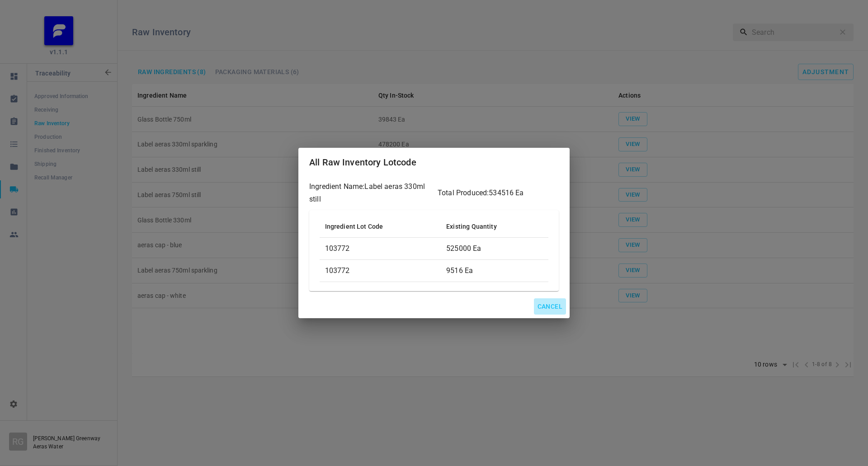 This screenshot has height=466, width=868. I want to click on th: Ingredient Lot Code, so click(380, 226).